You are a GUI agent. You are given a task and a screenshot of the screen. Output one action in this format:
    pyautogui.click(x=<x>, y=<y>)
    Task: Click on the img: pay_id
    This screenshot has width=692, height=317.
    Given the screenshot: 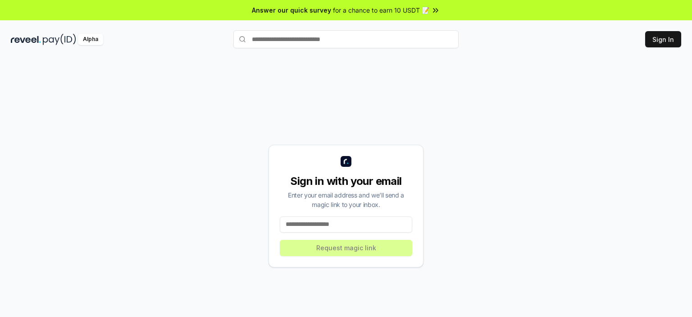 What is the action you would take?
    pyautogui.click(x=59, y=39)
    